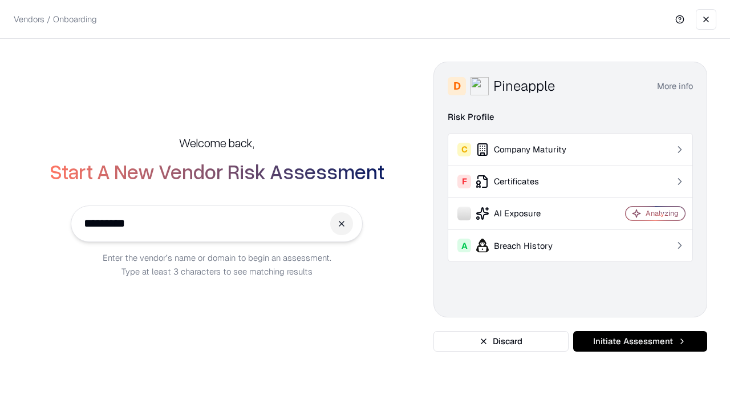 This screenshot has width=730, height=411. Describe the element at coordinates (526, 245) in the screenshot. I see `div: Breach History` at that location.